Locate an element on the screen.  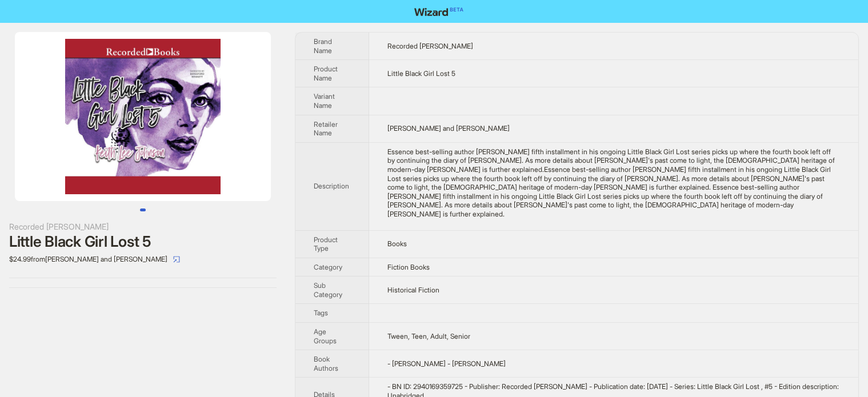
span: Description is located at coordinates (331, 186).